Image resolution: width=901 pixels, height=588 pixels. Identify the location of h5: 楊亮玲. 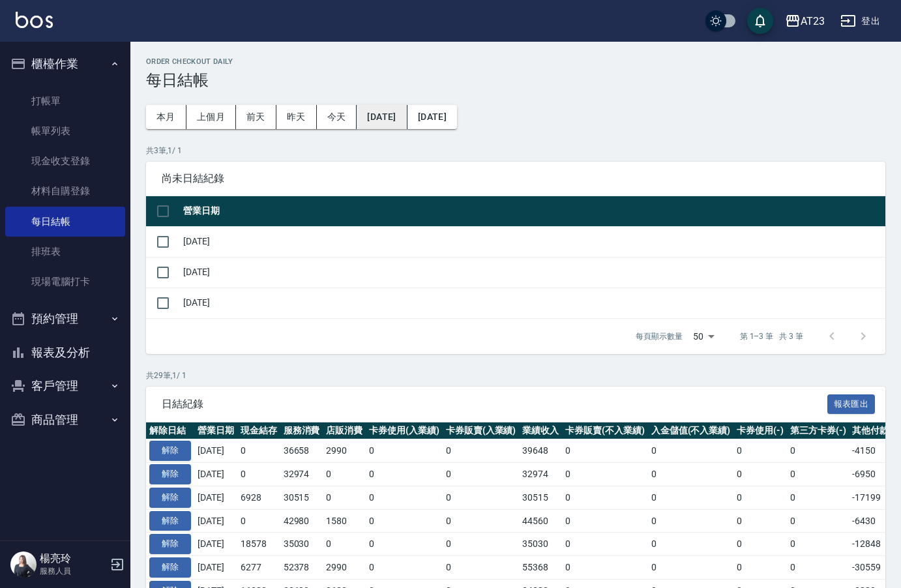
(73, 558).